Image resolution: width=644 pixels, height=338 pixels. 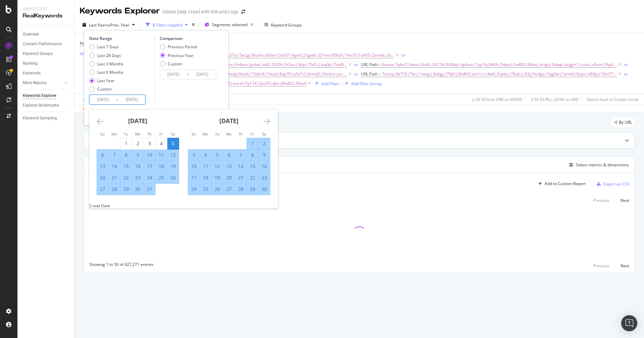 What do you see at coordinates (114, 134) in the screenshot?
I see `small: Mo` at bounding box center [114, 134].